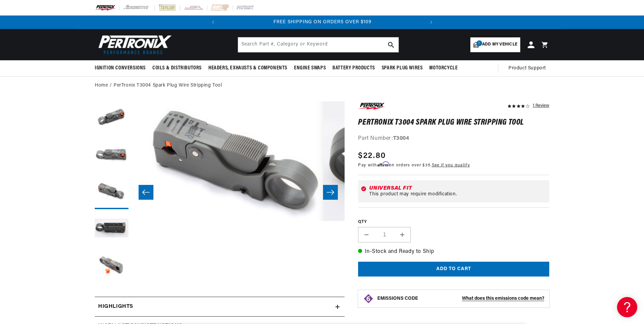 This screenshot has height=324, width=644. Describe the element at coordinates (500, 45) in the screenshot. I see `span: Add my vehicle` at that location.